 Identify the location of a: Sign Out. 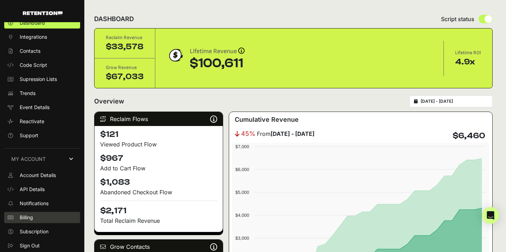
(42, 245).